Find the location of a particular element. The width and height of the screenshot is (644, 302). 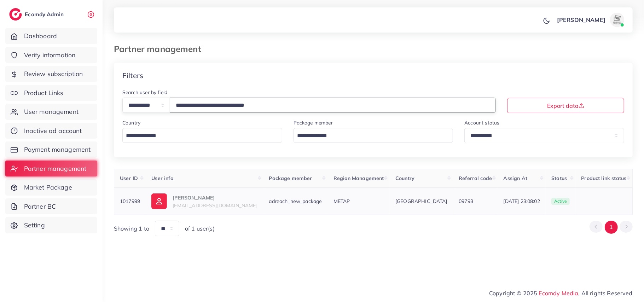

span: Dashboard is located at coordinates (40, 37).